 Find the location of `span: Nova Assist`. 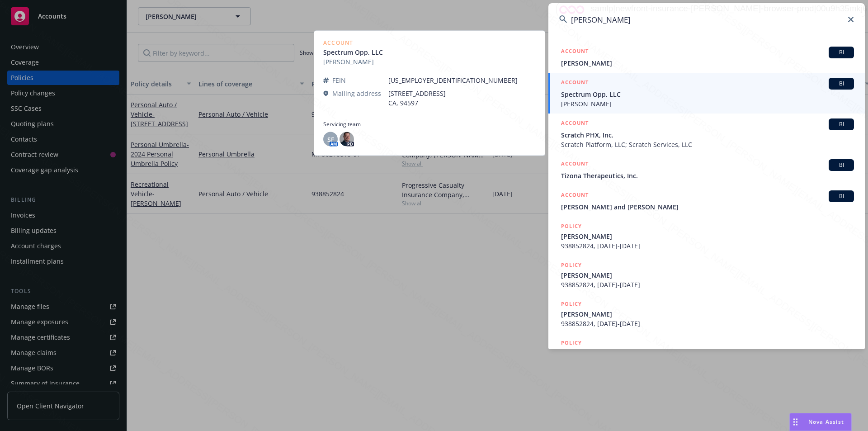

span: Nova Assist is located at coordinates (827, 421).